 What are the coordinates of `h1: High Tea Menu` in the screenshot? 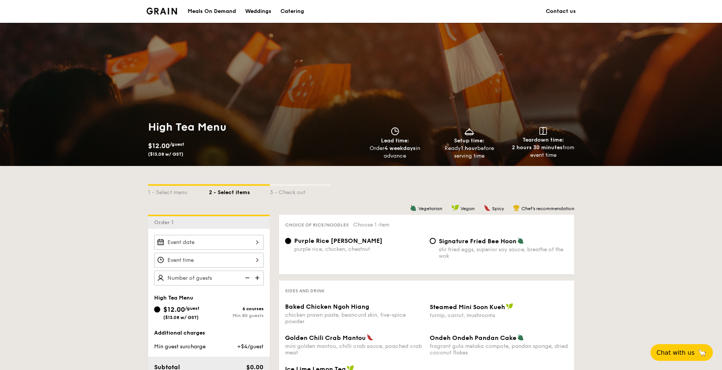 It's located at (253, 127).